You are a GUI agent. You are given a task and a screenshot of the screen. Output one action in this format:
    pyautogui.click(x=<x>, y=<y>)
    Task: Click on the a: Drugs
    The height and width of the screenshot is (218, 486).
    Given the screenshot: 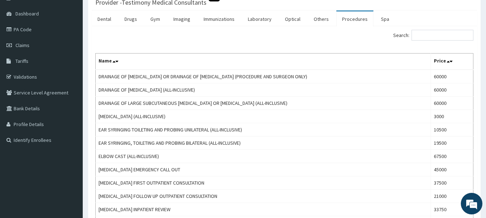 What is the action you would take?
    pyautogui.click(x=131, y=19)
    